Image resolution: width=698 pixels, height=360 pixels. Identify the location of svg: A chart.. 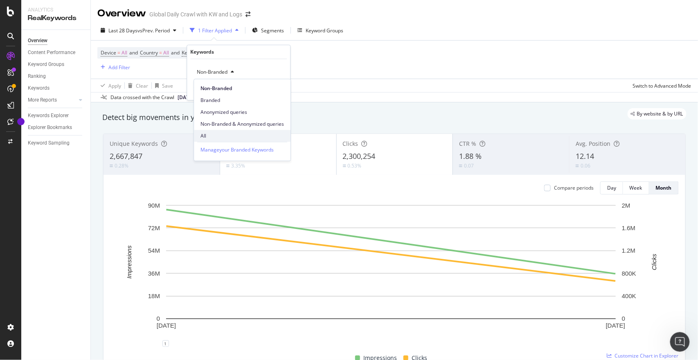
(391, 272).